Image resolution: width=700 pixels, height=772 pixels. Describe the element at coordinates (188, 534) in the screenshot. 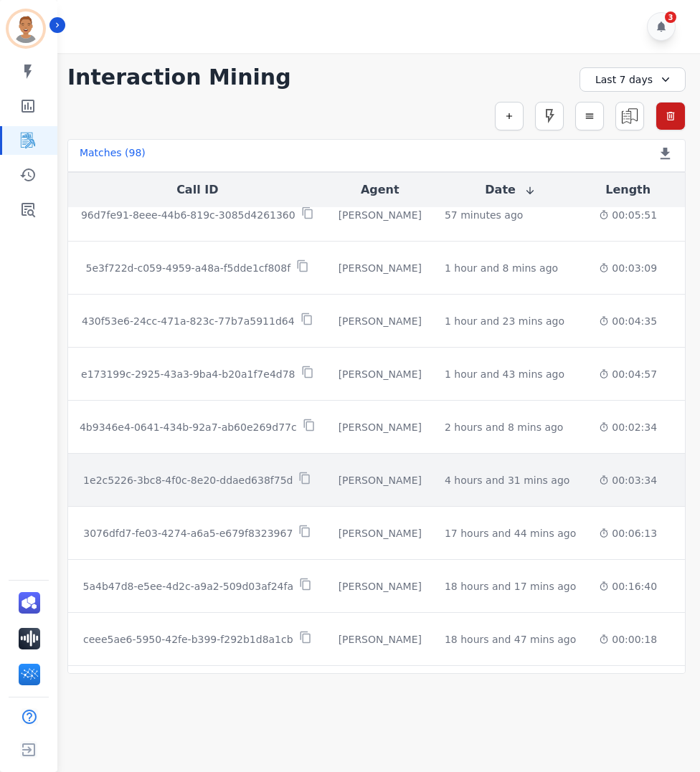

I see `p: 3076dfd7-fe03-4274-a6a5-e679f8323967` at that location.